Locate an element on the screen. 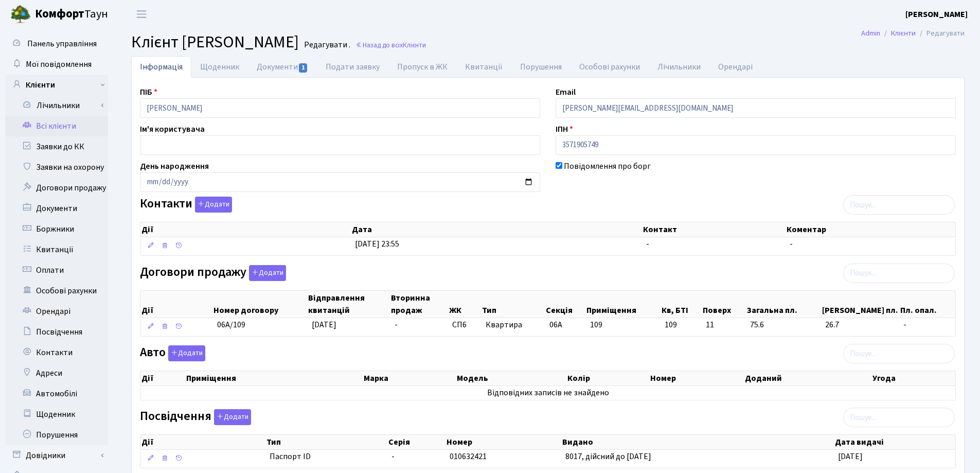  label: Авто is located at coordinates (172, 354).